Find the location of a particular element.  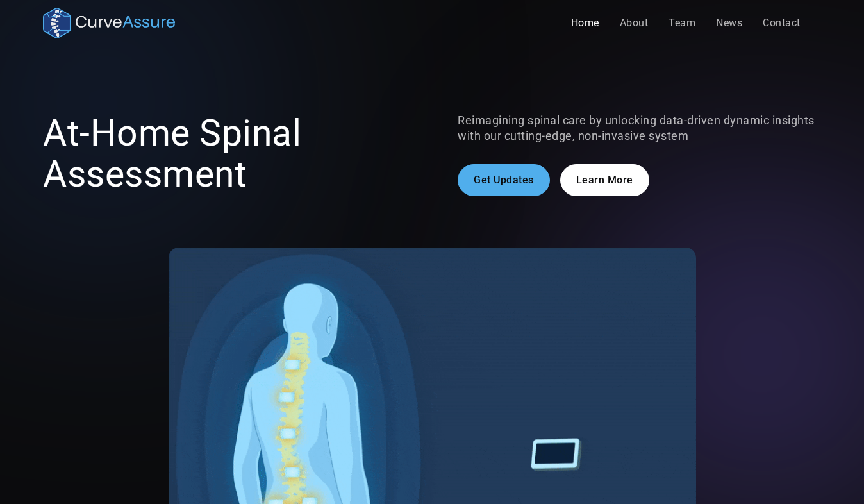

a: Team is located at coordinates (682, 24).